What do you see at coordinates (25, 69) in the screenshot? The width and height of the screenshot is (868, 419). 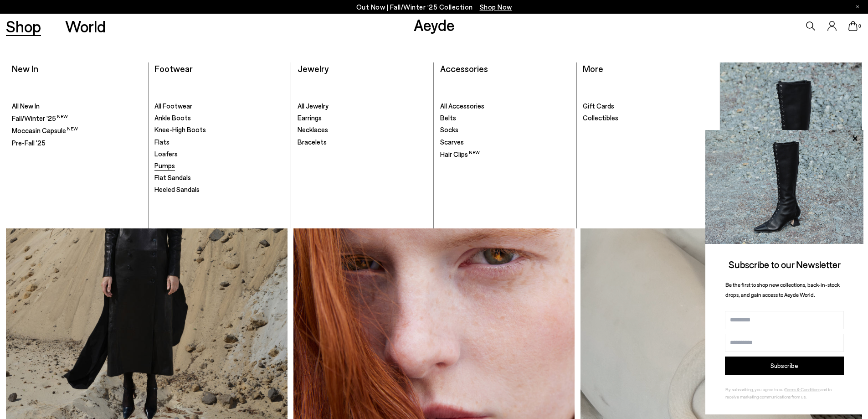 I see `a: New In` at bounding box center [25, 69].